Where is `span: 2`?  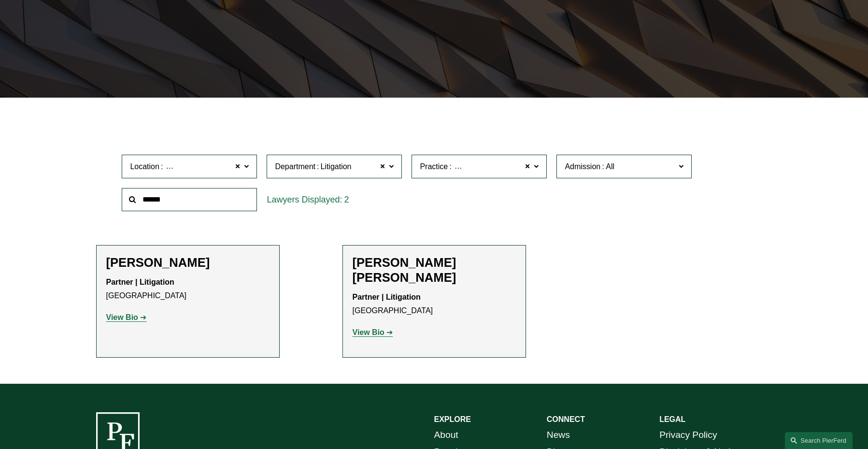 span: 2 is located at coordinates (346, 199).